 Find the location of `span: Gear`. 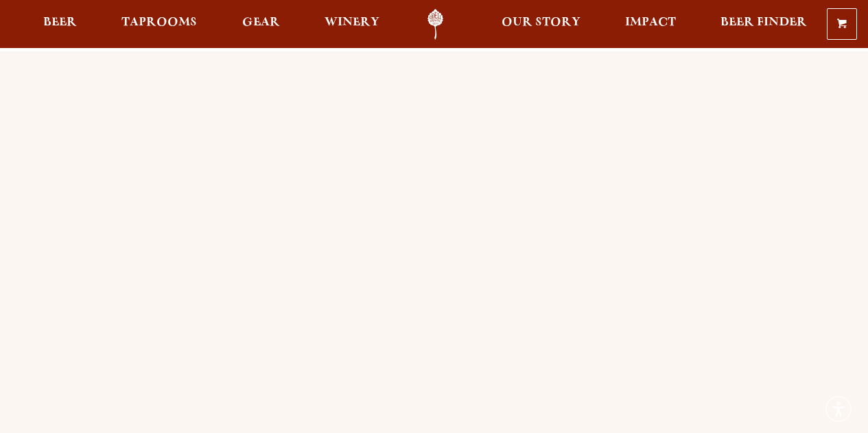

span: Gear is located at coordinates (261, 23).